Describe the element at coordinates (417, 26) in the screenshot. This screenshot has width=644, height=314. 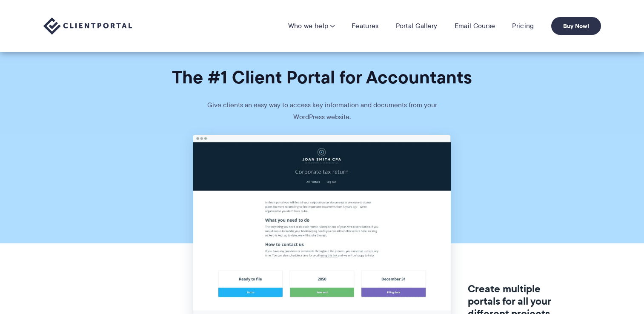
I see `a: Portal Gallery` at that location.